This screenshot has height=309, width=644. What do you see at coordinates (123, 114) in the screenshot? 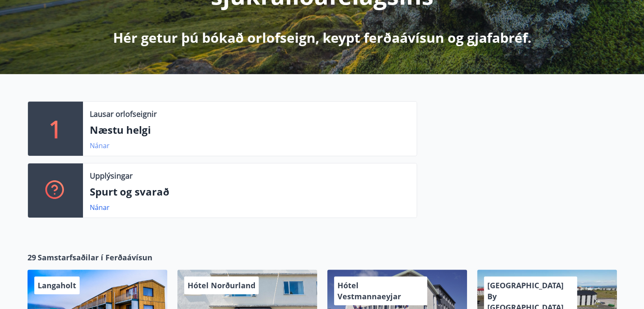
I see `p: Lausar orlofseignir` at bounding box center [123, 114].